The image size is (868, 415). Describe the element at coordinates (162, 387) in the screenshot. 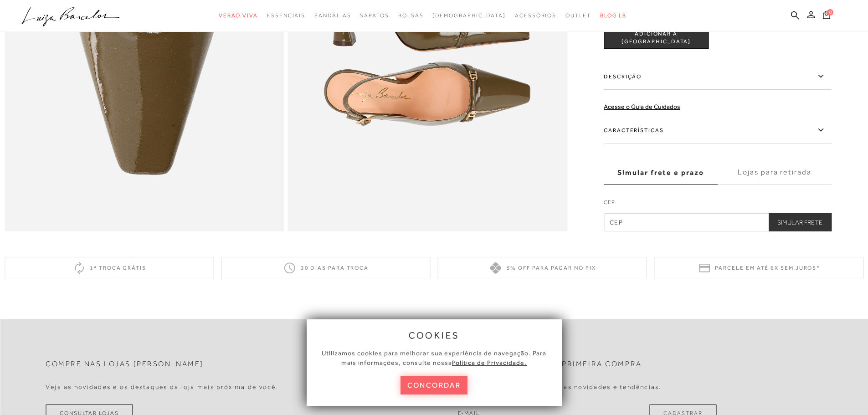

I see `h4: Veja as novidades e os destaques da loja mais próxima de você.` at that location.